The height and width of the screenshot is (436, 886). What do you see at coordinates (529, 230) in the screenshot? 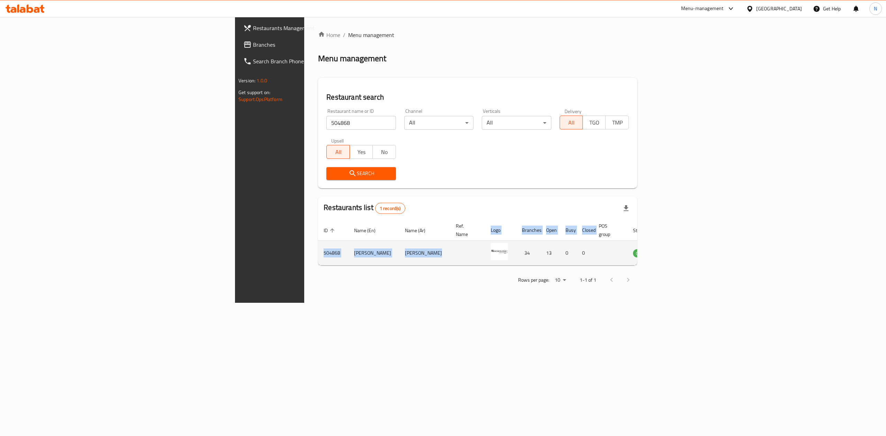
I see `th: Branches` at bounding box center [529, 230].